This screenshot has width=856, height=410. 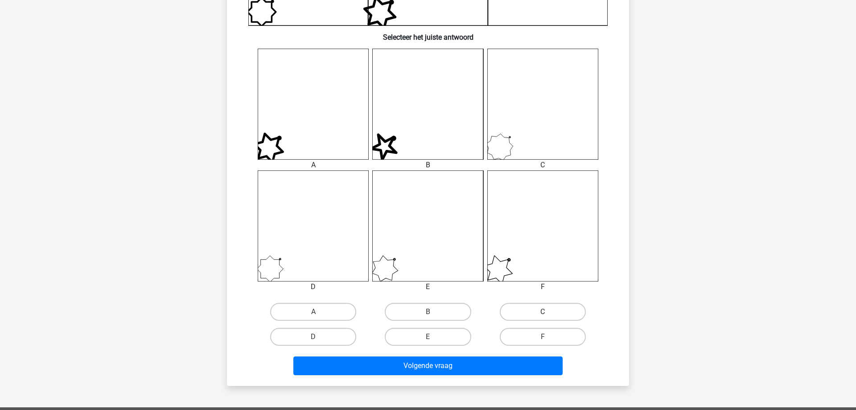 I want to click on button: Volgende vraag, so click(x=428, y=366).